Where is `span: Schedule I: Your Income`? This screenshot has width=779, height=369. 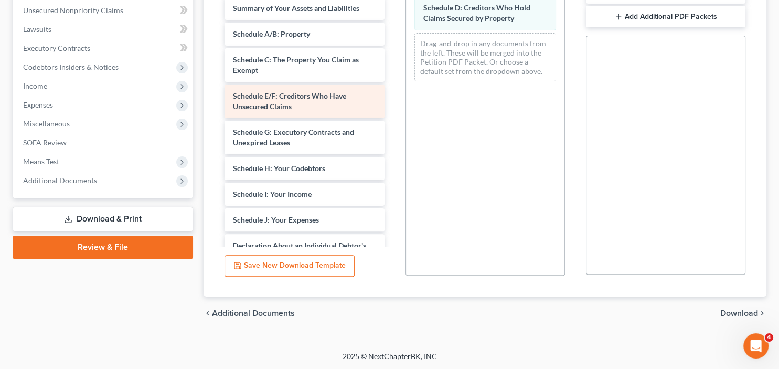
span: Schedule I: Your Income is located at coordinates (272, 194).